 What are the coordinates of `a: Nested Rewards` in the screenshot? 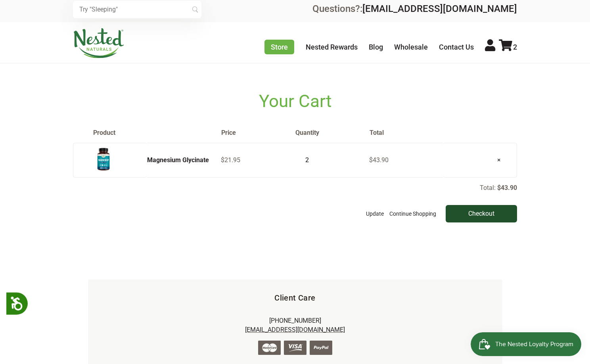 It's located at (331, 47).